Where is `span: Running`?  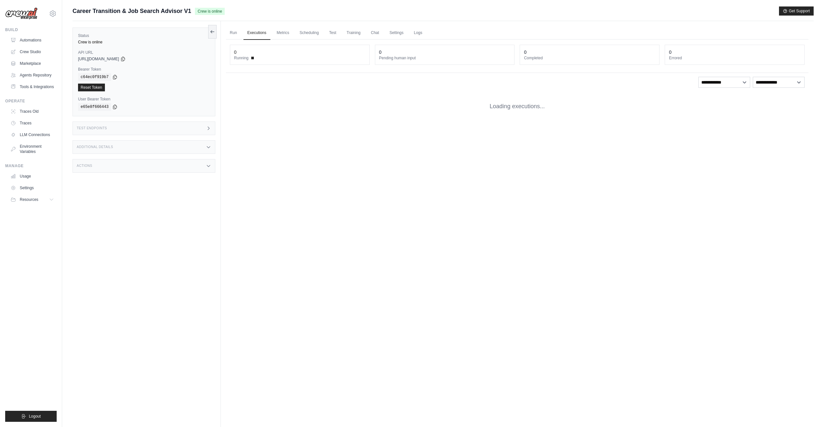
span: Running is located at coordinates (241, 58).